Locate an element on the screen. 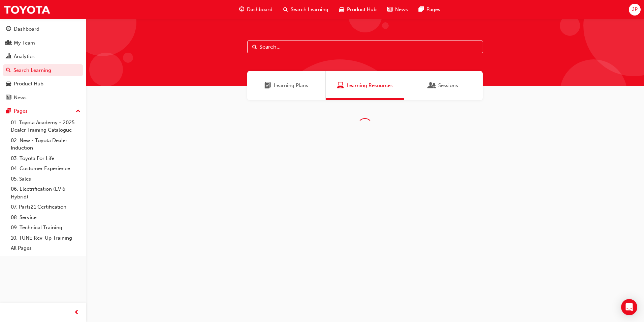 The width and height of the screenshot is (644, 322). a: 09. Technical Training is located at coordinates (46, 227).